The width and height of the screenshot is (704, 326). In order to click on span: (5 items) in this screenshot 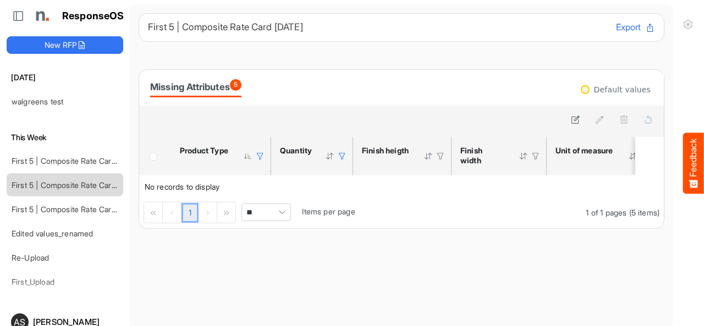, I will do `click(644, 212)`.